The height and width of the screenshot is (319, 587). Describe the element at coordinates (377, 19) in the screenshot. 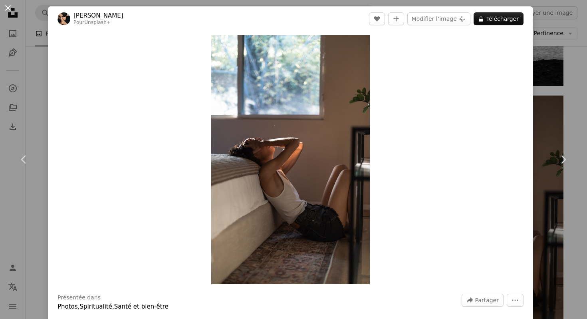

I see `button: J’aime` at that location.